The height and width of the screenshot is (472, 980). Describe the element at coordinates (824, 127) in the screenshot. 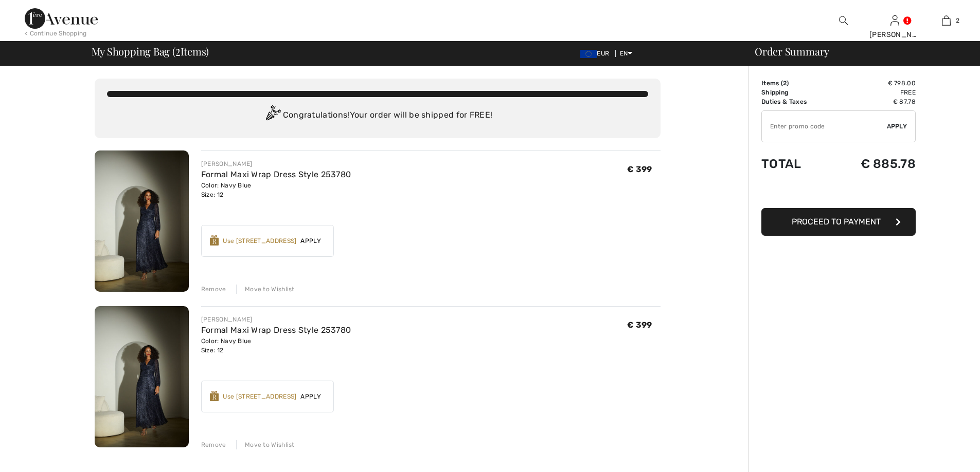

I see `input: Promo code` at that location.